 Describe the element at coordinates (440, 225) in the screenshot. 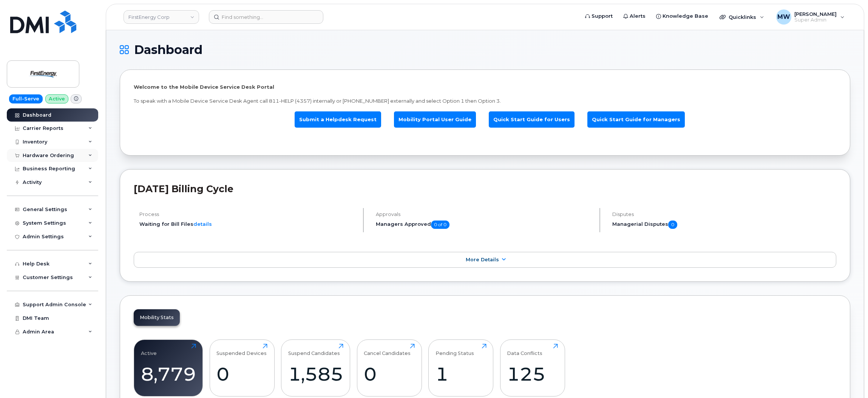

I see `span: 0 of 0` at that location.